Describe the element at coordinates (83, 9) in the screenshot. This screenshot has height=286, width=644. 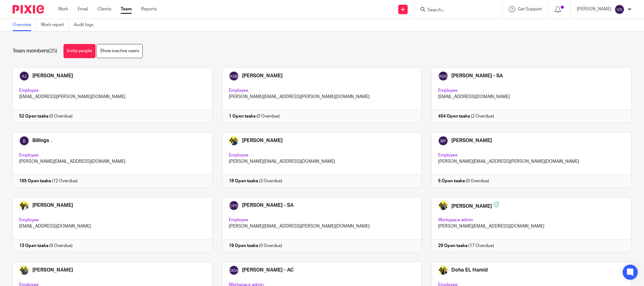
I see `a: Email` at that location.